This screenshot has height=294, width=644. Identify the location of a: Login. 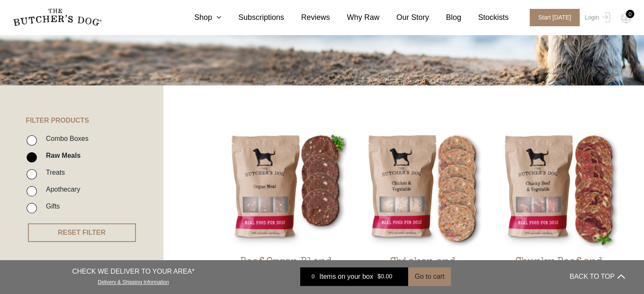
(596, 17).